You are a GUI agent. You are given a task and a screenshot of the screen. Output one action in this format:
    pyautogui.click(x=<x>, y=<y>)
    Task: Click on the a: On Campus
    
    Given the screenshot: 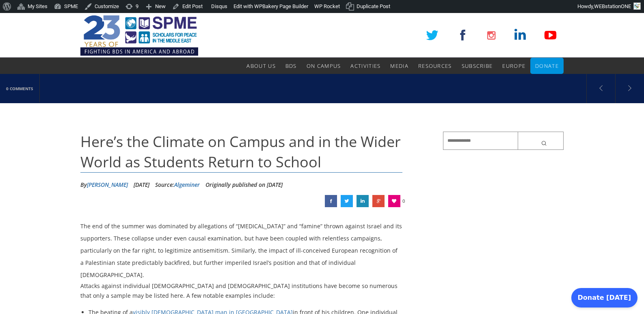 What is the action you would take?
    pyautogui.click(x=323, y=66)
    